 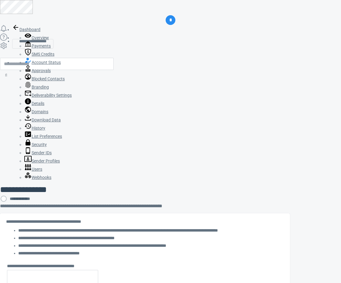 What do you see at coordinates (39, 54) in the screenshot?
I see `a: SMS Credits` at bounding box center [39, 54].